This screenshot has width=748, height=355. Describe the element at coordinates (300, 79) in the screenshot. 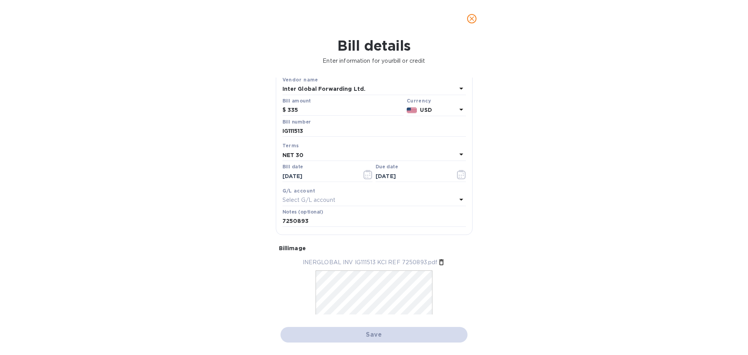

I see `b: Vendor name` at that location.